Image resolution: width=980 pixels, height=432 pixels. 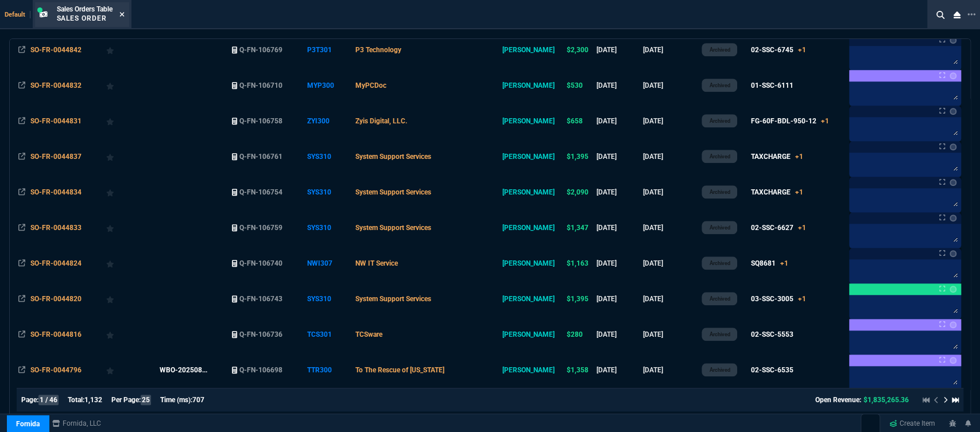 I want to click on p: Sales Order, so click(x=84, y=18).